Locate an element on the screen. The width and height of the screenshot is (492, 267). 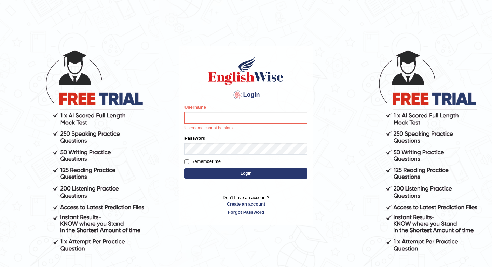
button: Login is located at coordinates (246, 174).